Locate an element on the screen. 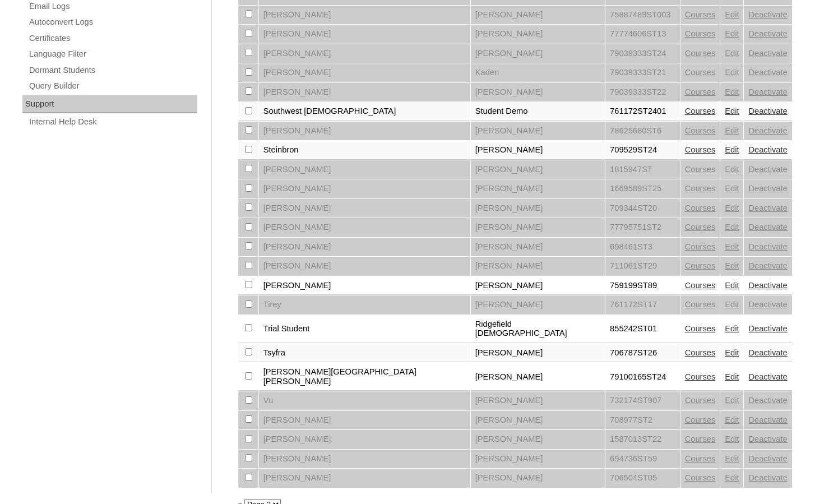  td: Vu is located at coordinates (365, 401).